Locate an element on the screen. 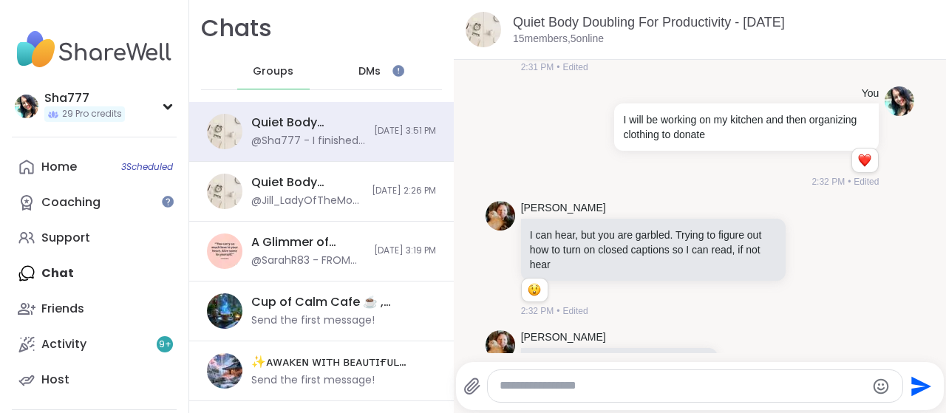 The image size is (946, 413). div: @SarahR83 - FROM SHAREWELL: Hi all - we’re aware of the tech issues happening right now. The prob... is located at coordinates (308, 261).